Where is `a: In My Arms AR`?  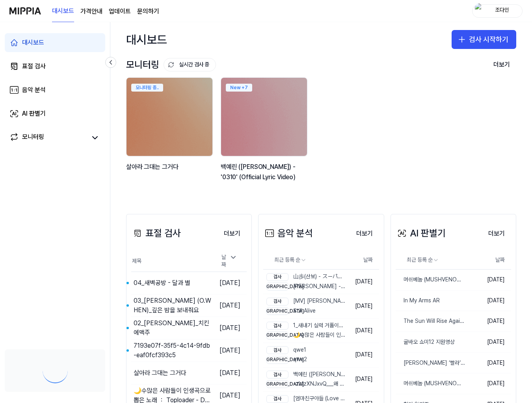 a: In My Arms AR is located at coordinates (430, 300).